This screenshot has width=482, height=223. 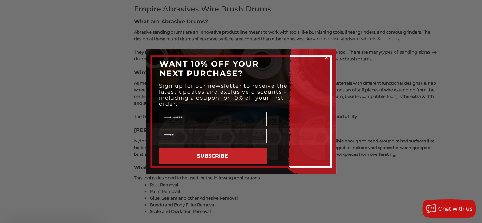 What do you see at coordinates (223, 95) in the screenshot?
I see `span: Sign up for our newsletter to receive the latest updates and exclusive discounts - including a co...` at bounding box center [223, 95].